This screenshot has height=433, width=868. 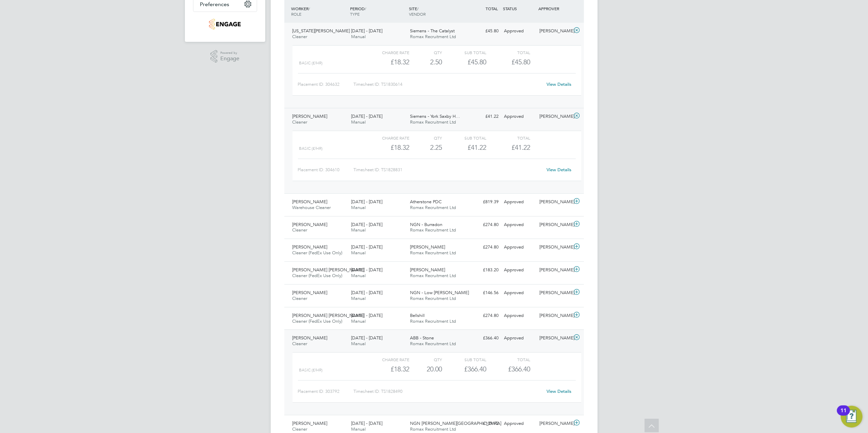 What do you see at coordinates (319, 11) in the screenshot?
I see `div: WORKER` at bounding box center [319, 11].